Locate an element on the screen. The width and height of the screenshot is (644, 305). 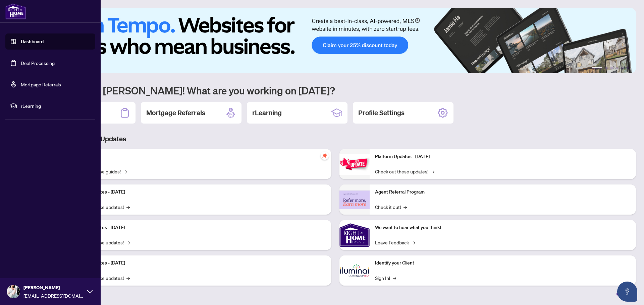
p: Self-Help is located at coordinates (198, 157).